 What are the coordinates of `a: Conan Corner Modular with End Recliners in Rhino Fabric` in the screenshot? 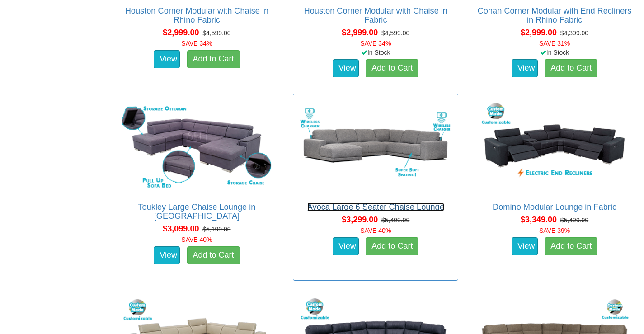 It's located at (555, 15).